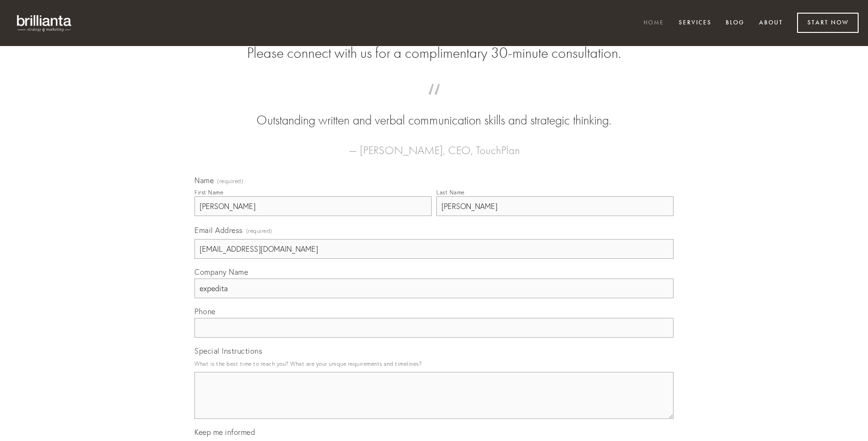  I want to click on a: About, so click(771, 23).